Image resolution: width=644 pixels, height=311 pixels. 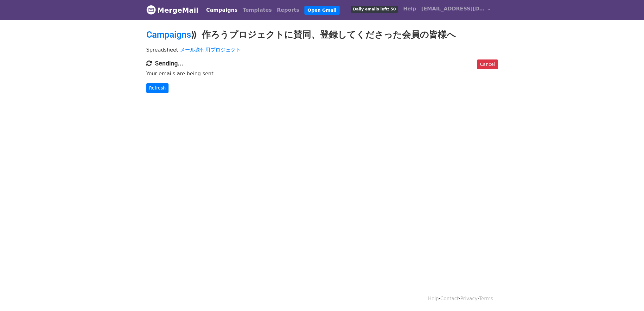 I want to click on p: Your emails are being sent., so click(x=322, y=74).